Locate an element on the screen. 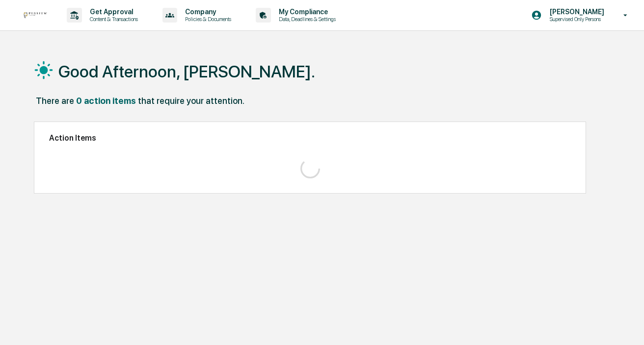  div: 0 action items is located at coordinates (106, 101).